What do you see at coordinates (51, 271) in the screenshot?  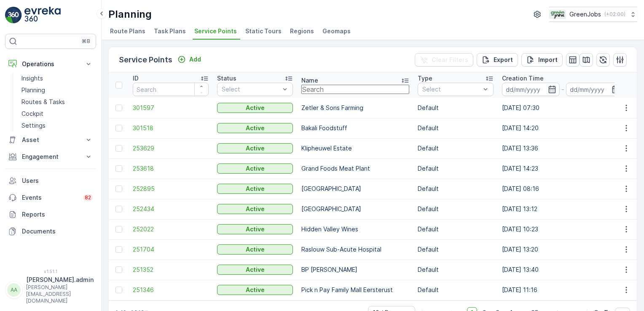 I see `span: v 1.51.1` at bounding box center [51, 271].